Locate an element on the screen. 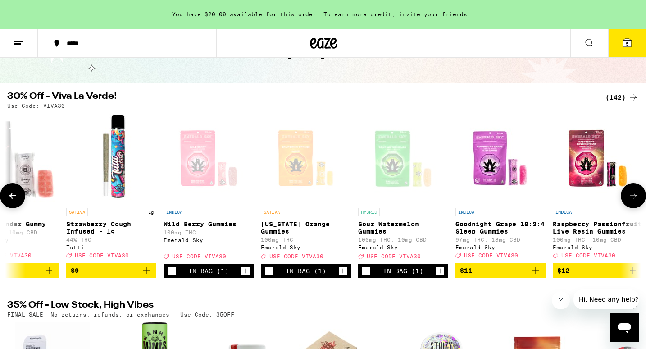 The image size is (646, 349). img: Emerald Sky - Goodnight Grape 10:2:4 Sleep Gummies is located at coordinates (501, 158).